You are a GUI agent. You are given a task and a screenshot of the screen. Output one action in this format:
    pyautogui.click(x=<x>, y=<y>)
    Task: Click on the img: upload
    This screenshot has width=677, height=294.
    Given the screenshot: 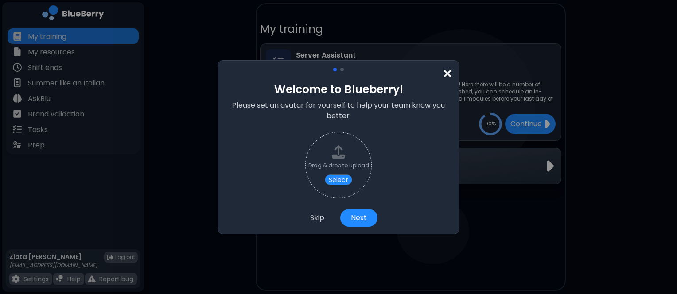 What is the action you would take?
    pyautogui.click(x=338, y=152)
    